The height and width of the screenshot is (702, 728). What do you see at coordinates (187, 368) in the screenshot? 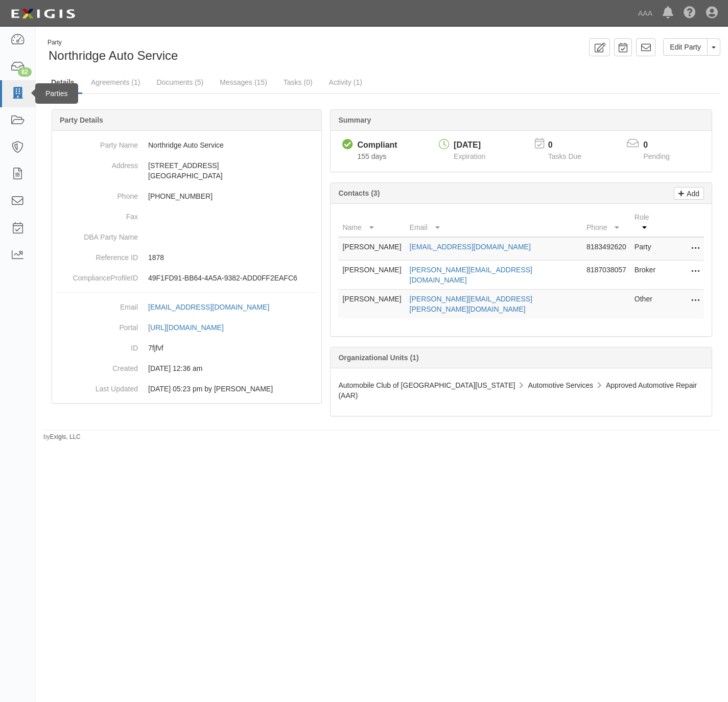
I see `dd: 03/10/2023 12:36 am` at bounding box center [187, 368].